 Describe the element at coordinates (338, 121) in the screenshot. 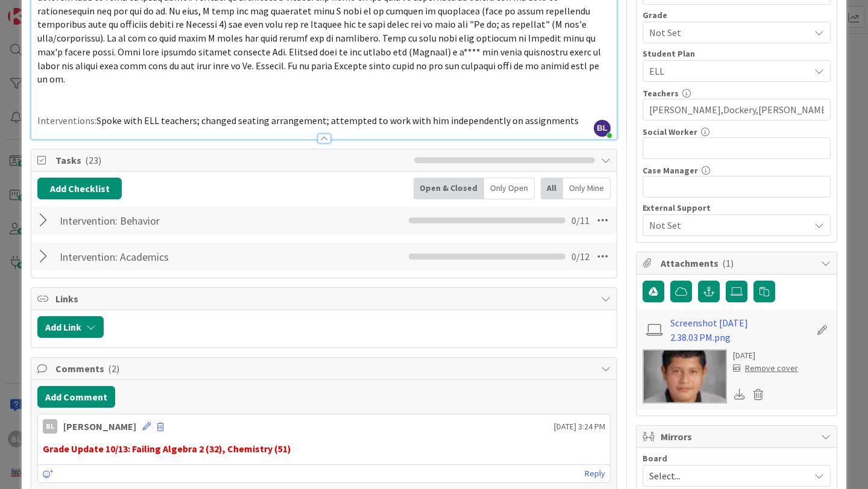

I see `span: Spoke with ELL teachers; changed seating arrangement; attempted to work with him independently on...` at that location.